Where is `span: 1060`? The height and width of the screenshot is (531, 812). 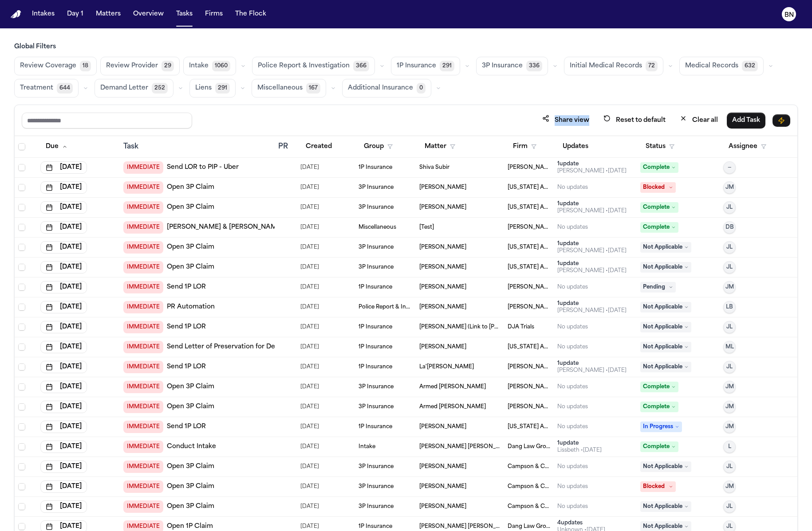
span: 1060 is located at coordinates (221, 66).